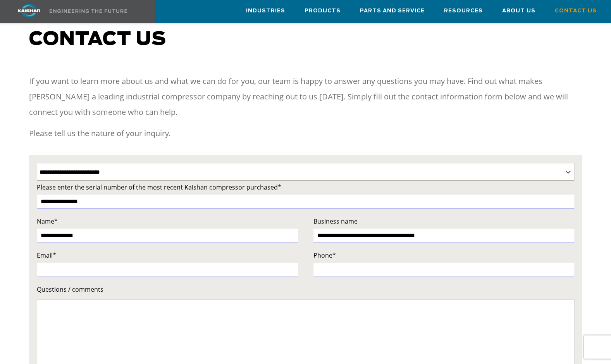 Image resolution: width=611 pixels, height=364 pixels. Describe the element at coordinates (444, 221) in the screenshot. I see `label: Business name` at that location.